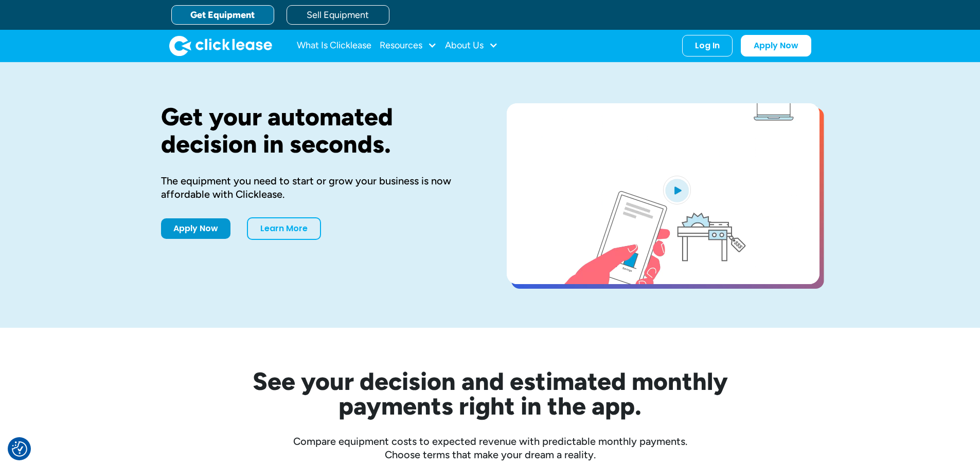  I want to click on a: open lightbox, so click(663, 194).